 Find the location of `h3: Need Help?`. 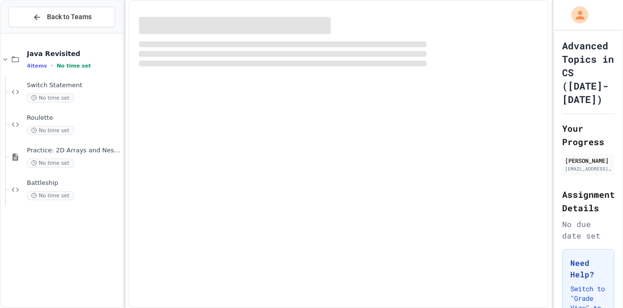

h3: Need Help? is located at coordinates (588, 269).